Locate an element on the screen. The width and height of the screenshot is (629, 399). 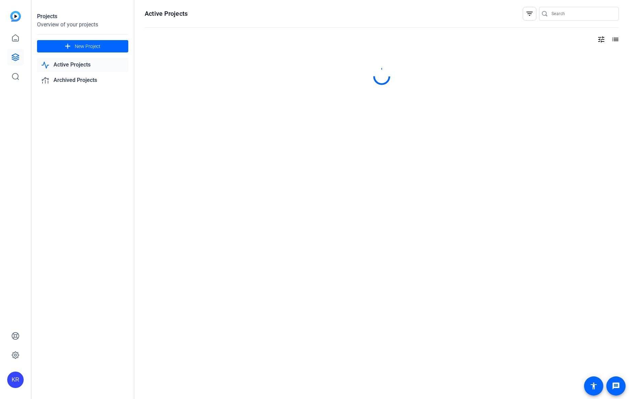
a: Active Projects is located at coordinates (83, 65).